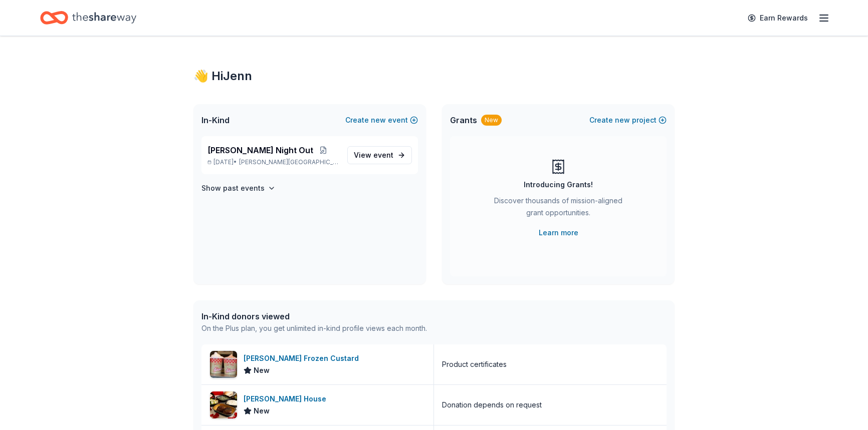 Image resolution: width=868 pixels, height=430 pixels. Describe the element at coordinates (314, 328) in the screenshot. I see `div: On the Plus plan, you get unlimited in-kind profile views each month.` at that location.